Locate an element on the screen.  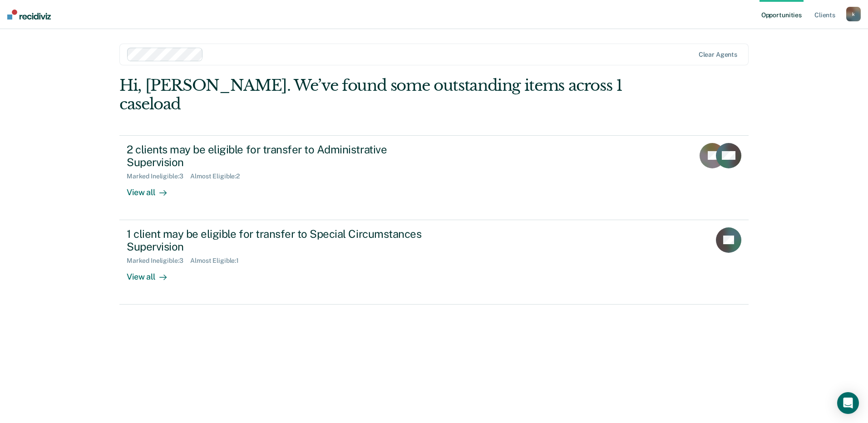
div: Clear agents is located at coordinates (717, 55).